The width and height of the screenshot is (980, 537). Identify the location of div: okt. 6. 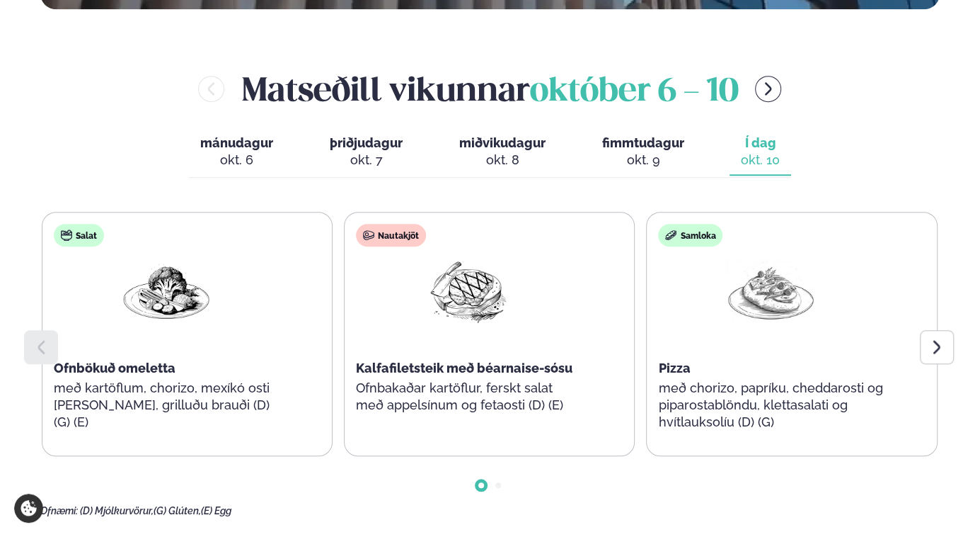
(237, 160).